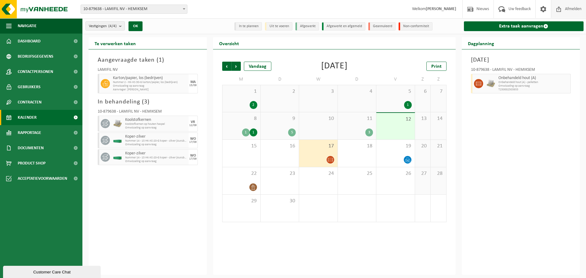  Describe the element at coordinates (241, 79) in the screenshot. I see `td: M` at that location.